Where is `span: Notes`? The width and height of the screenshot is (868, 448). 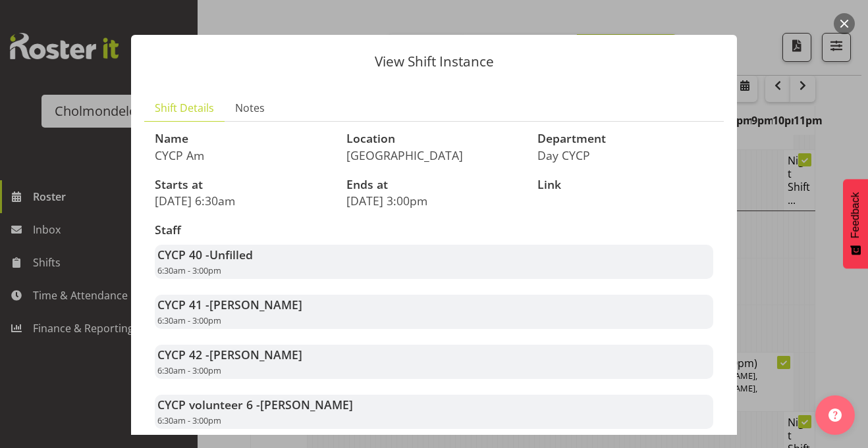 span: Notes is located at coordinates (250, 108).